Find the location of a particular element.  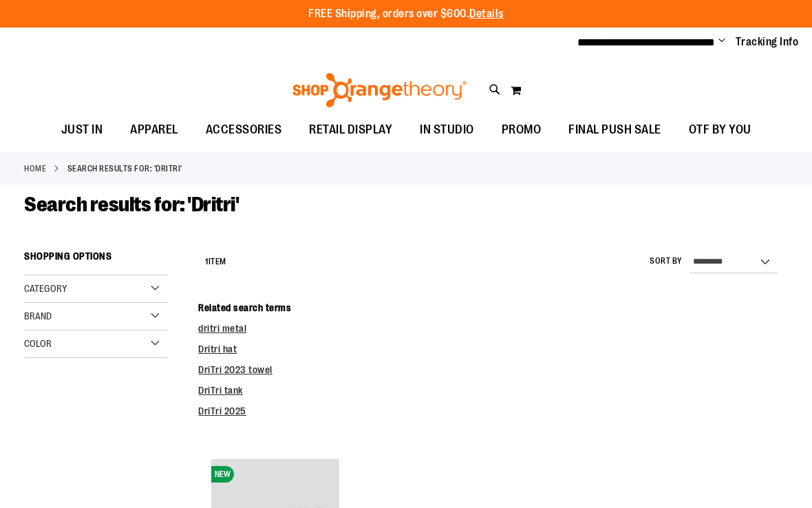

span: ACCESSORIES is located at coordinates (244, 130).